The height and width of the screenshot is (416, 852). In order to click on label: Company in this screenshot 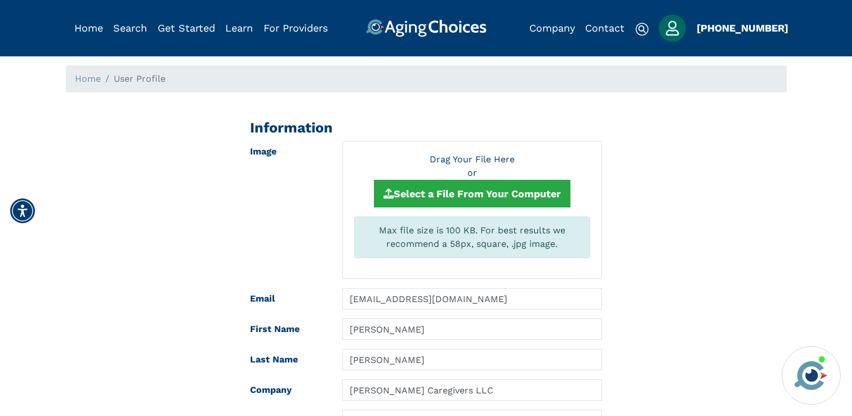, I will do `click(288, 390)`.